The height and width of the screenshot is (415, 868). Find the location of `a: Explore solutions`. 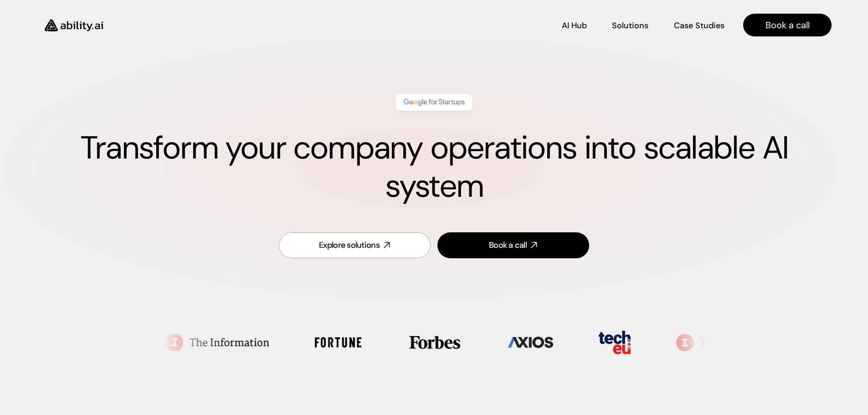

a: Explore solutions is located at coordinates (355, 245).